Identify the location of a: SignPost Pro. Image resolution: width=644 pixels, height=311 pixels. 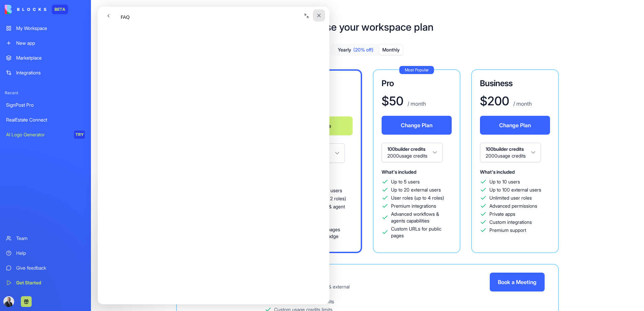
(46, 105).